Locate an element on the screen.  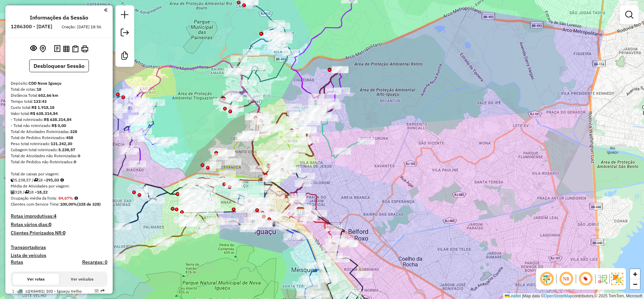
strong: 458 is located at coordinates (70, 137).